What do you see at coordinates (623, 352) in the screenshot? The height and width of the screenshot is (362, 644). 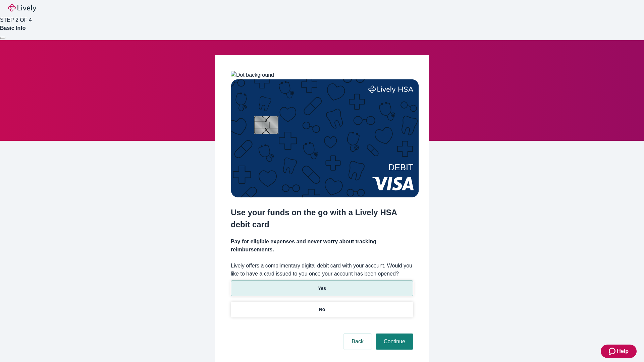 I see `span: Help` at bounding box center [623, 352].